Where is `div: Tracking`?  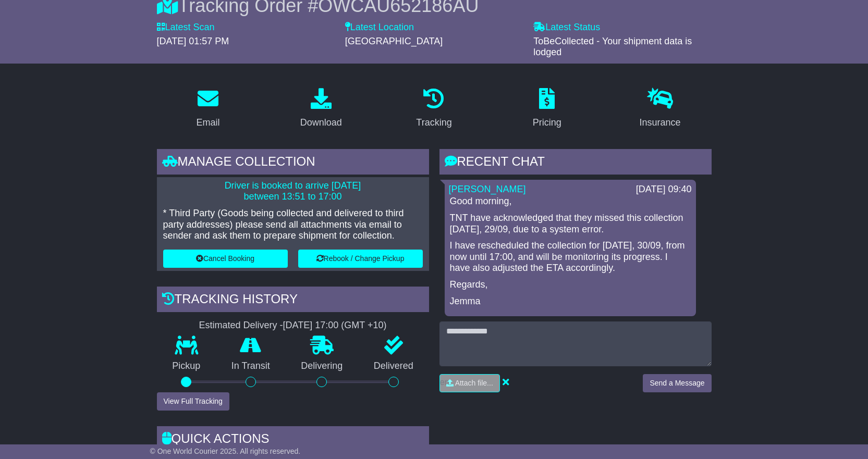 div: Tracking is located at coordinates (434, 123).